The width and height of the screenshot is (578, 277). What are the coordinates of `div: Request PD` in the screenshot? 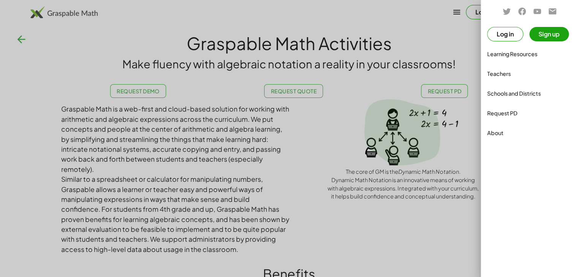 It's located at (529, 113).